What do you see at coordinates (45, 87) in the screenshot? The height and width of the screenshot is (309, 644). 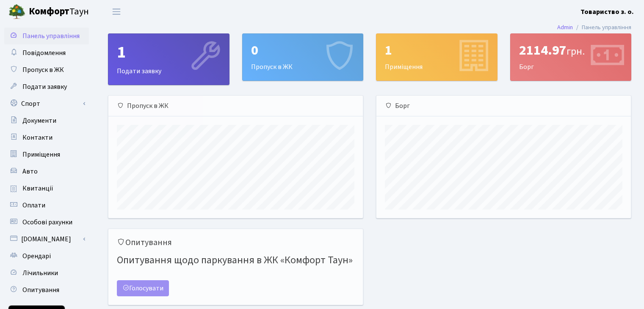 I see `span: Подати заявку` at bounding box center [45, 87].